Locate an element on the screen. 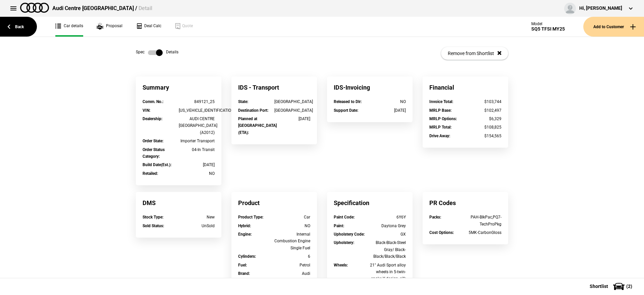 The height and width of the screenshot is (295, 644). span: ( 2 ) is located at coordinates (629, 286).